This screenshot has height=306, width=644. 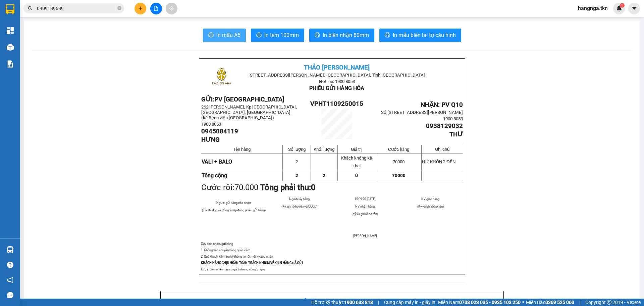 What do you see at coordinates (490, 302) in the screenshot?
I see `strong: 0708 023 035 - 0935 103 250` at bounding box center [490, 302].